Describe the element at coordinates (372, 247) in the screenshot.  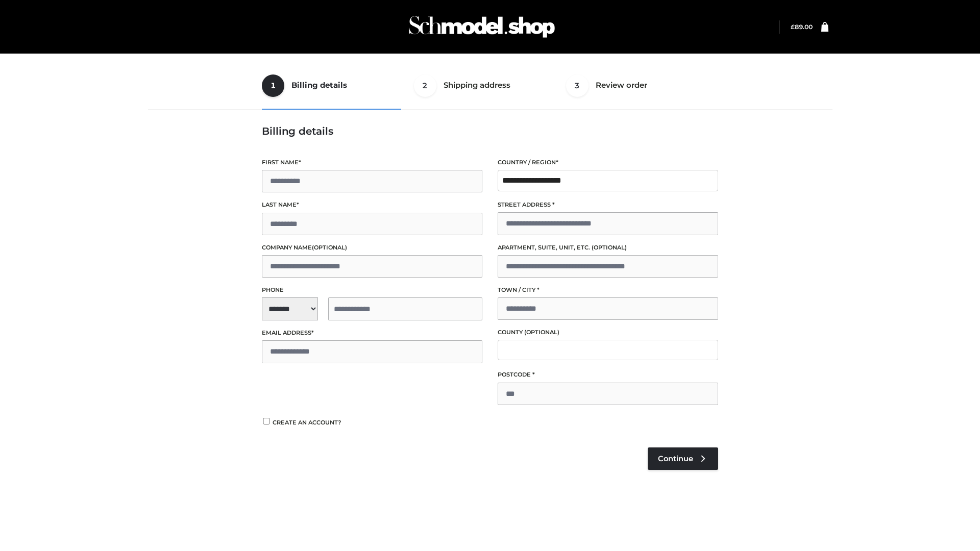
I see `label: Company name` at that location.